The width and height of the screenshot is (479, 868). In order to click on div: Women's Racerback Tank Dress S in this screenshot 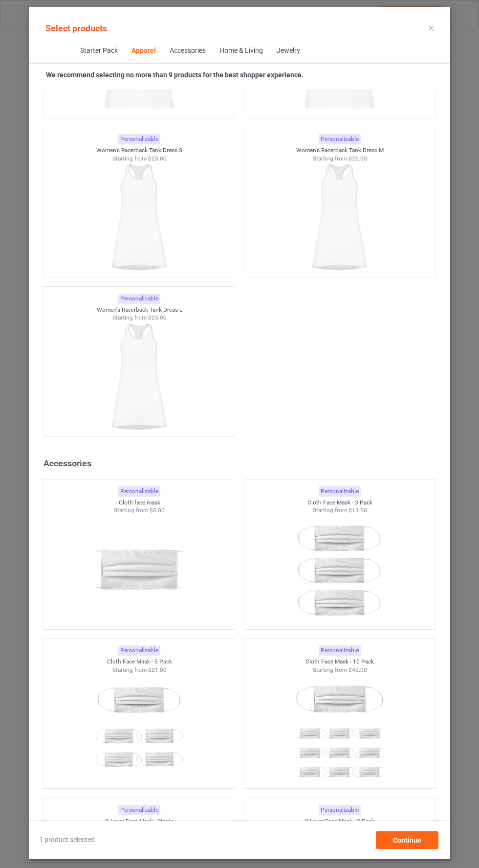, I will do `click(139, 150)`.